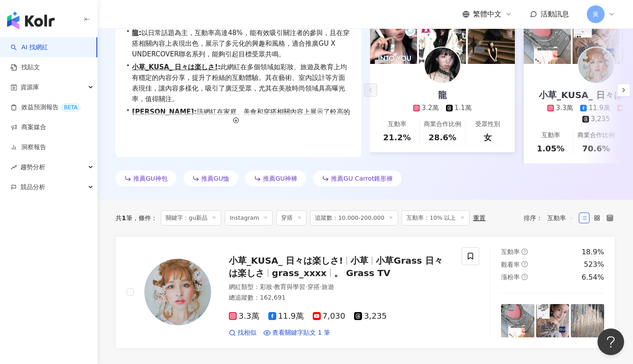 This screenshot has height=364, width=633. What do you see at coordinates (593, 277) in the screenshot?
I see `div: 6.54%` at bounding box center [593, 277].